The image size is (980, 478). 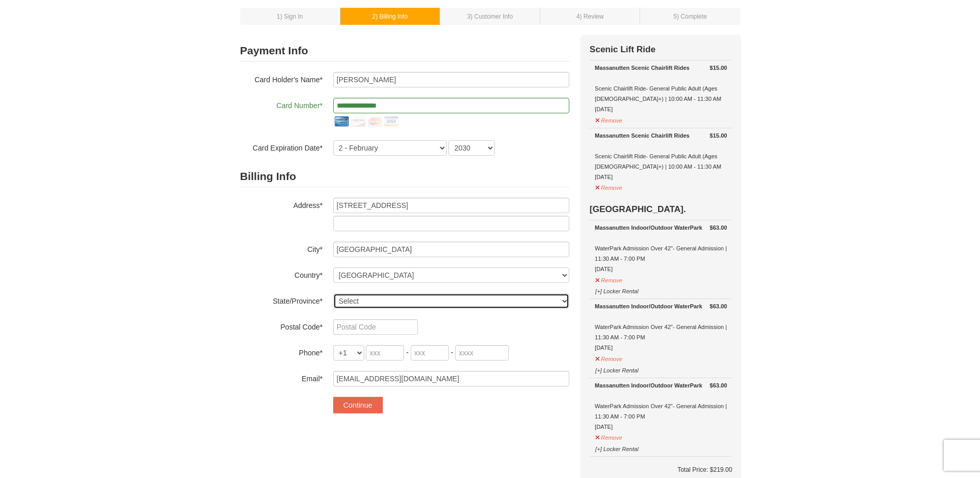 I want to click on label: Card Number*, so click(x=281, y=104).